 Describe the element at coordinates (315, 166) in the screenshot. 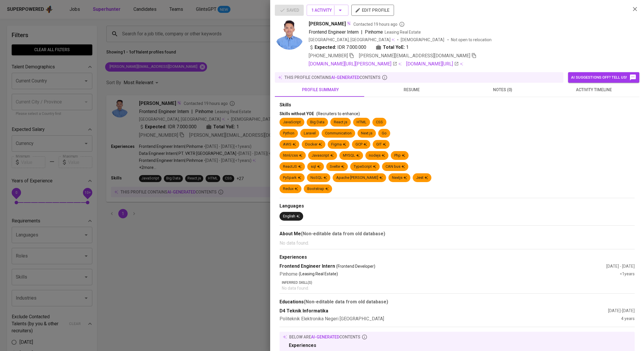

I see `div: sql` at that location.